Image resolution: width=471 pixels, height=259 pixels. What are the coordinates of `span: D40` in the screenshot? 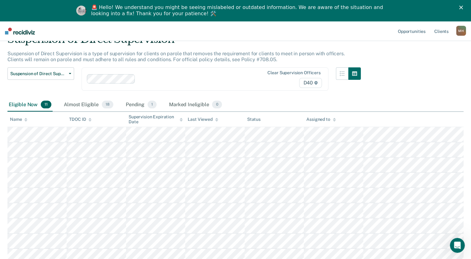 It's located at (310, 83).